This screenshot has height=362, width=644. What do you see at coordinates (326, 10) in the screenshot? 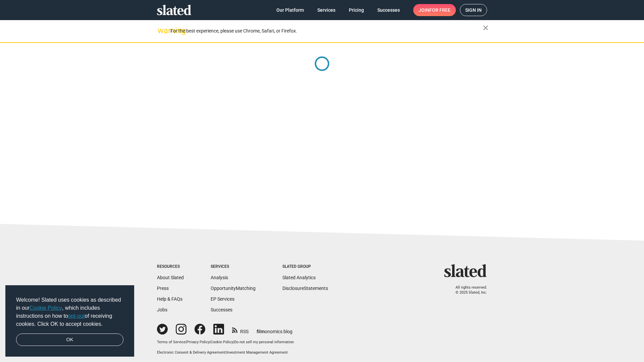
I see `span: Services` at bounding box center [326, 10].